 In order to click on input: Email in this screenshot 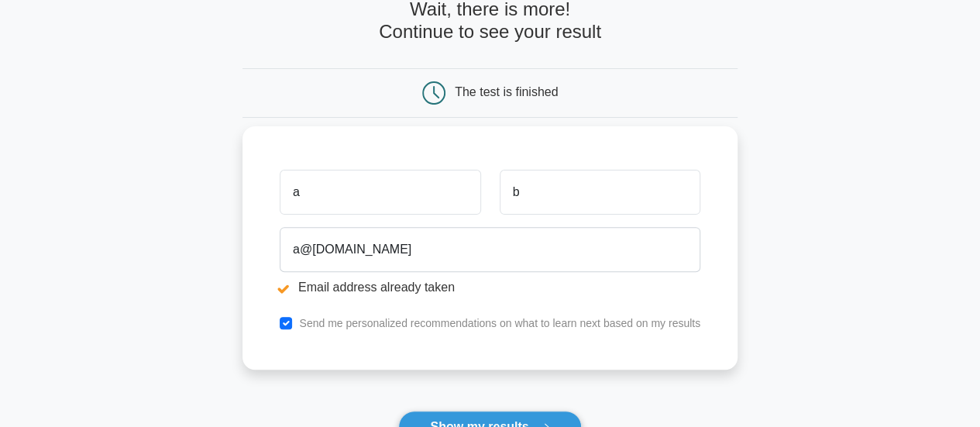, I will do `click(490, 249)`.